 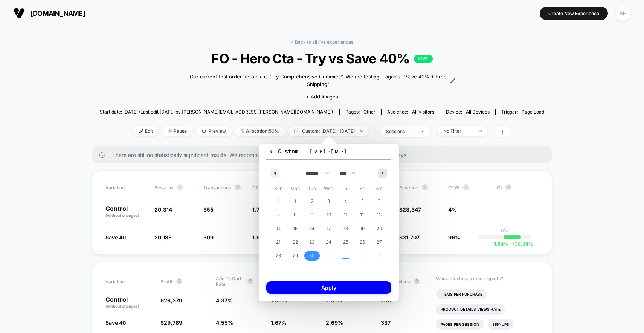 What do you see at coordinates (346, 215) in the screenshot?
I see `span: 11` at bounding box center [346, 215].